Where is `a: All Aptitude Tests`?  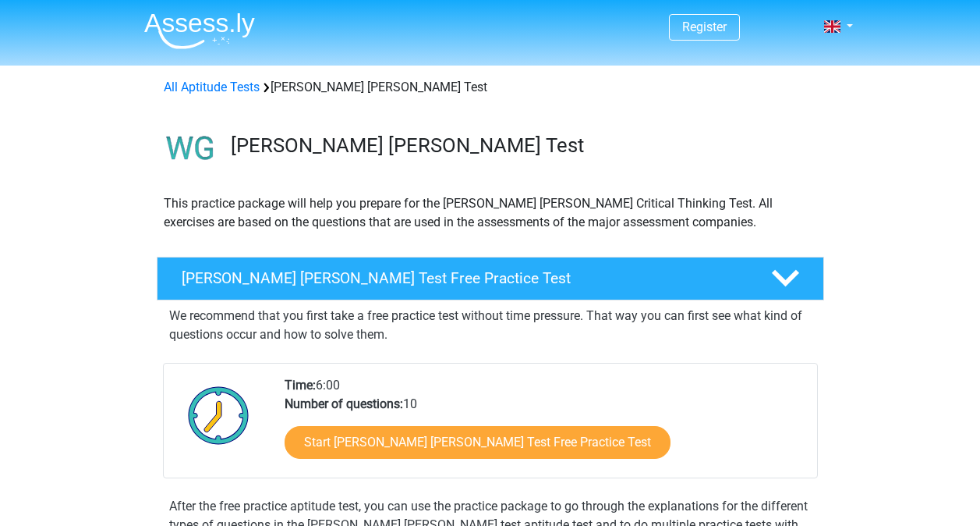 a: All Aptitude Tests is located at coordinates (212, 86).